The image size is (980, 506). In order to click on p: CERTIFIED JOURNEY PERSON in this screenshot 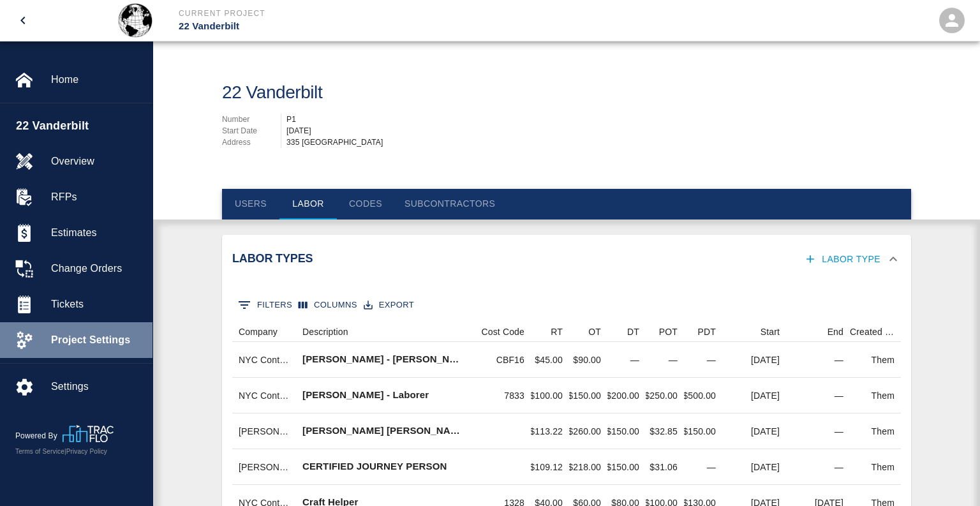, I will do `click(375, 467)`.